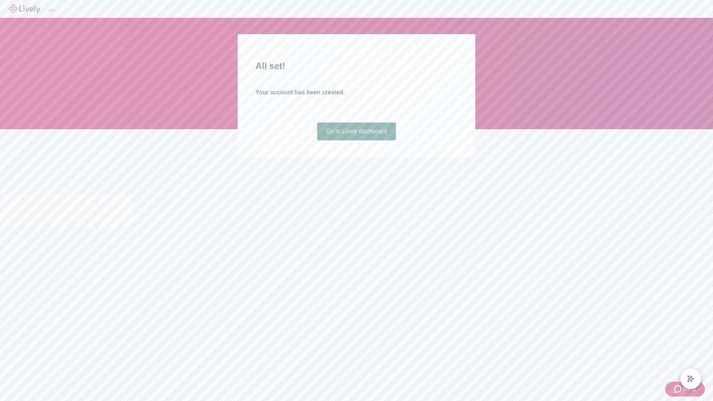 This screenshot has width=713, height=401. Describe the element at coordinates (25, 9) in the screenshot. I see `img: Lively` at that location.